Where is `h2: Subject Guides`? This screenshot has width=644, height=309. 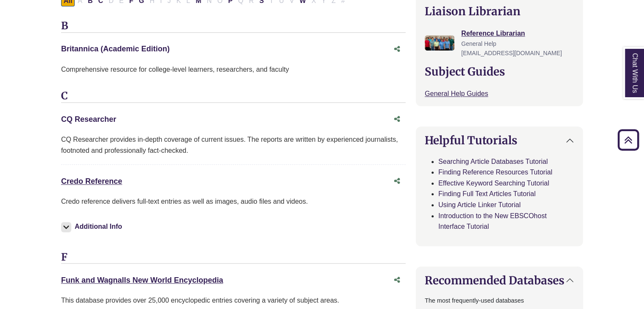
h2: Subject Guides is located at coordinates (499, 71).